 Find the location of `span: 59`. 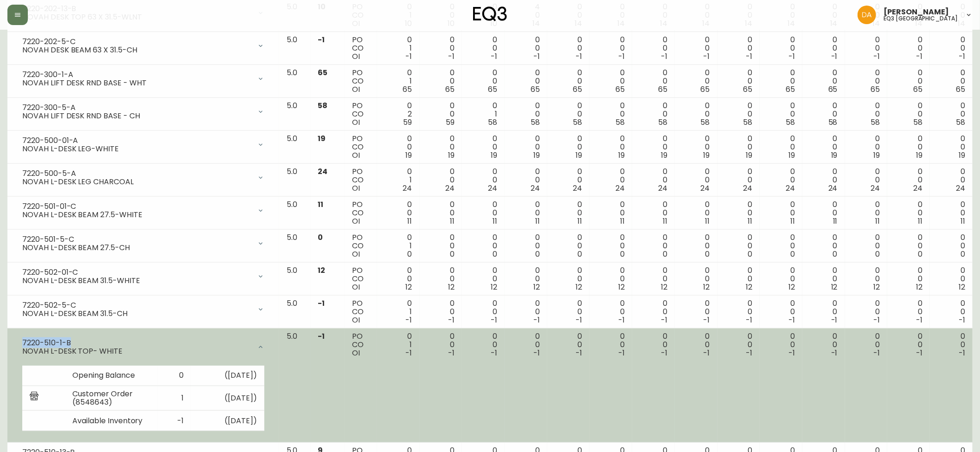

span: 59 is located at coordinates (450, 122).